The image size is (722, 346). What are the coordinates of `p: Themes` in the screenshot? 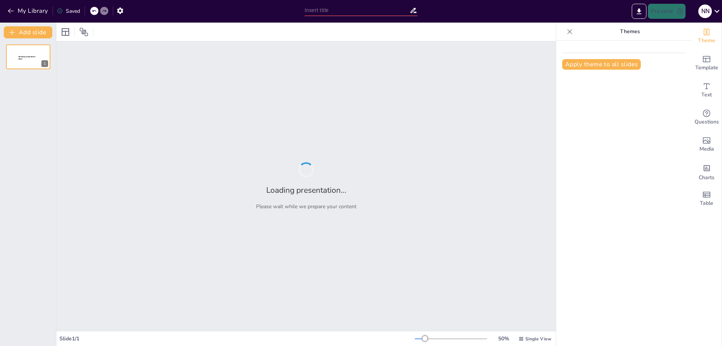 It's located at (630, 32).